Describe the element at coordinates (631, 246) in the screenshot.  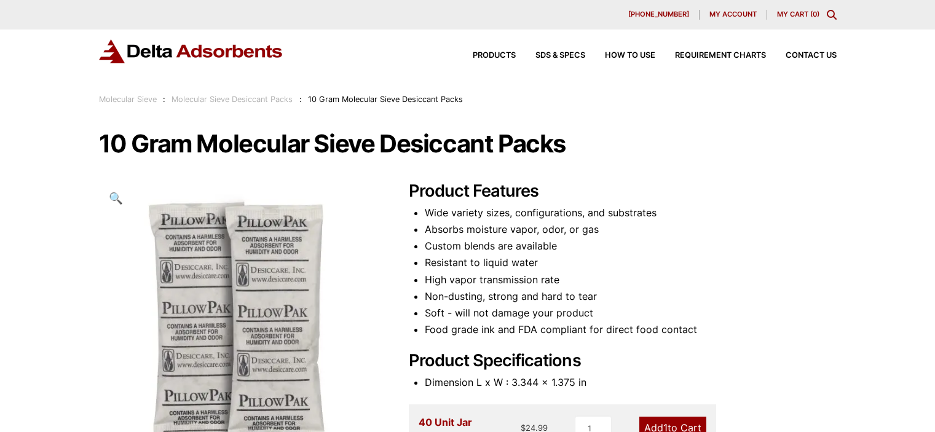
I see `li: Custom blends are available` at that location.